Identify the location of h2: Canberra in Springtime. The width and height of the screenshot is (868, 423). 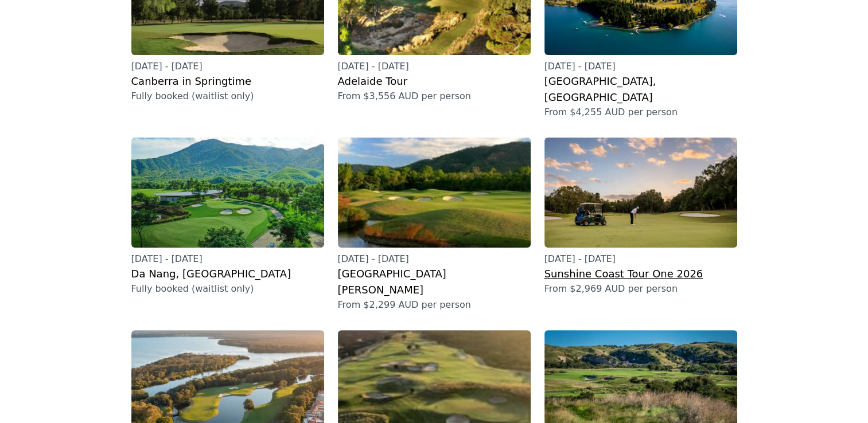
(228, 82).